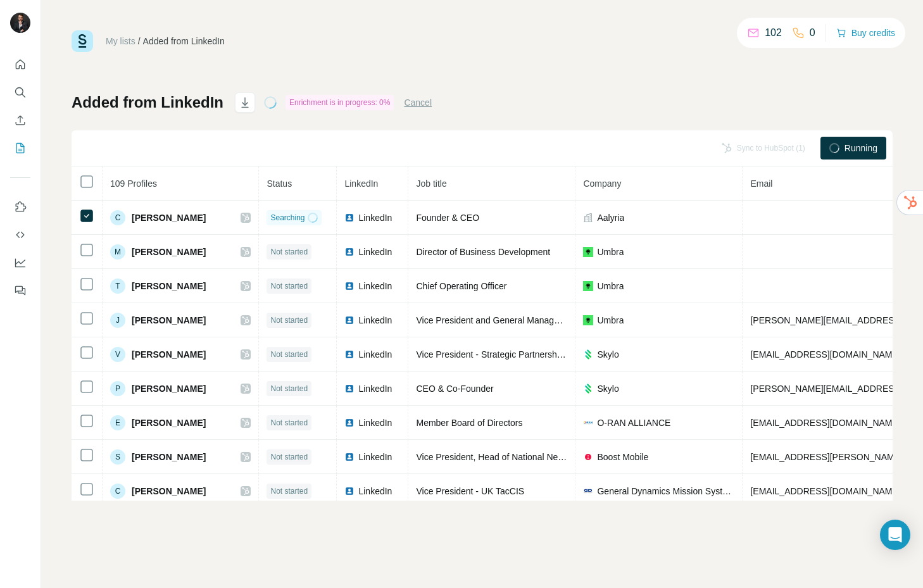 This screenshot has height=588, width=923. I want to click on span: Email, so click(761, 184).